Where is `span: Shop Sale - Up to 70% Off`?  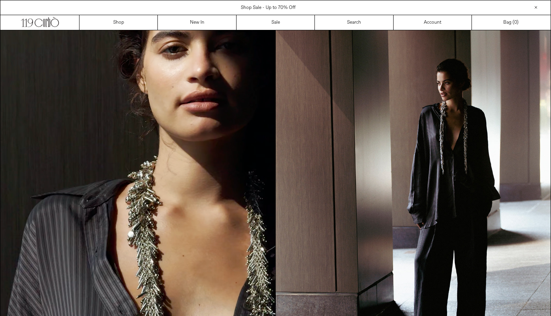 span: Shop Sale - Up to 70% Off is located at coordinates (268, 8).